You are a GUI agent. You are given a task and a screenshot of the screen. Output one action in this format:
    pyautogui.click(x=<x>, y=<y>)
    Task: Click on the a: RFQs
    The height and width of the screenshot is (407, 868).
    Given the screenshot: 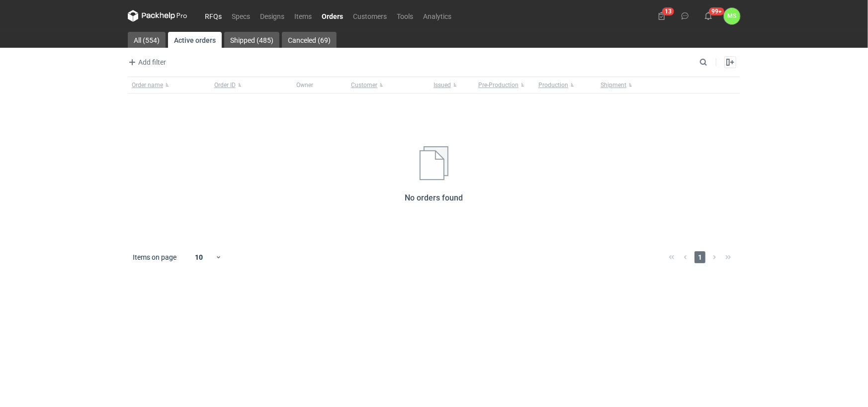 What is the action you would take?
    pyautogui.click(x=213, y=16)
    